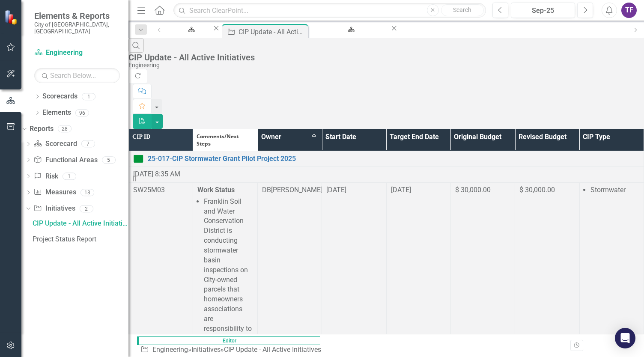 This screenshot has width=644, height=357. What do you see at coordinates (216, 190) in the screenshot?
I see `strong: Work Status` at bounding box center [216, 190].